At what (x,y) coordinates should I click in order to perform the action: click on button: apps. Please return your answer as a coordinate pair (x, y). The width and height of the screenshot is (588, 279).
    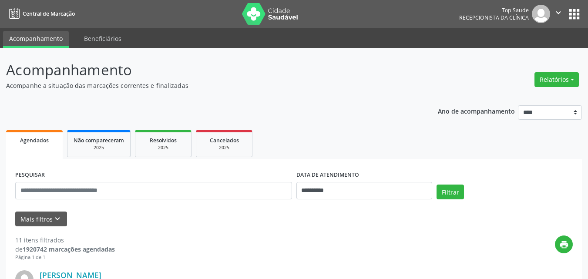
    Looking at the image, I should click on (574, 14).